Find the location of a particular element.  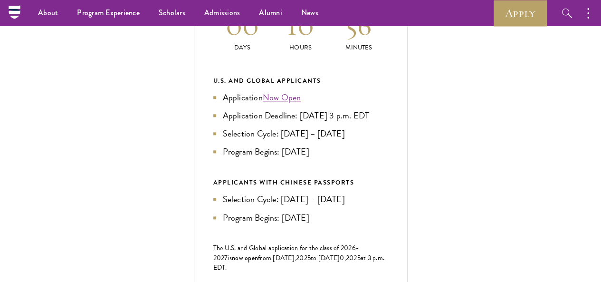

div: APPLICANTS WITH CHINESE PASSPORTS is located at coordinates (301, 182).